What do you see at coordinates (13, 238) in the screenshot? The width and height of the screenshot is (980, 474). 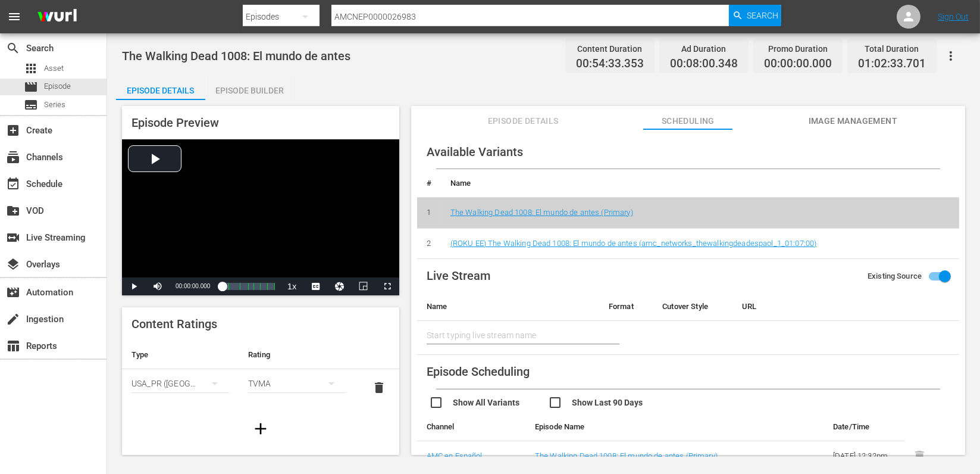 I see `span: Live Streaming` at bounding box center [13, 238].